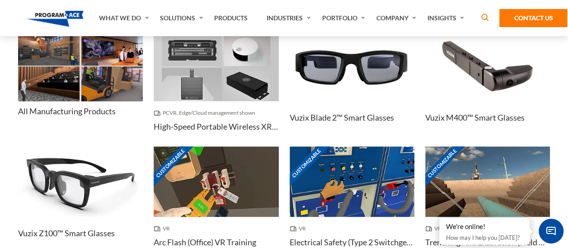 The image size is (568, 248). I want to click on img: Thumbnail - Vuzix M400™ Smart Glasses, so click(487, 66).